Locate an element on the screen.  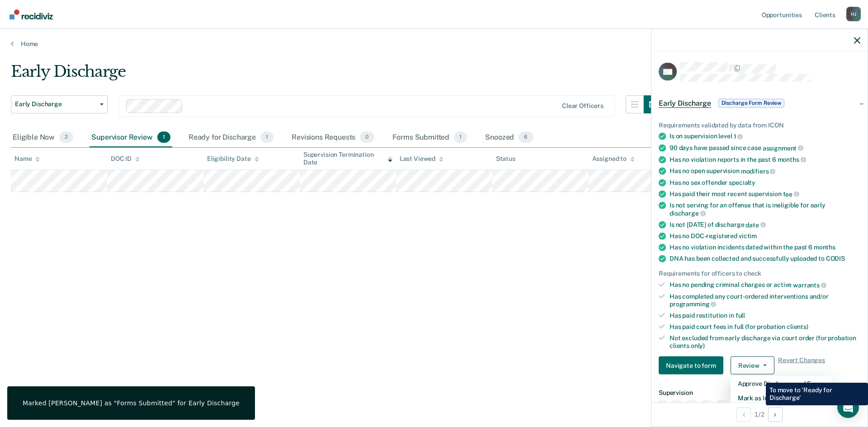
div: Has no sex offender is located at coordinates (765, 182).